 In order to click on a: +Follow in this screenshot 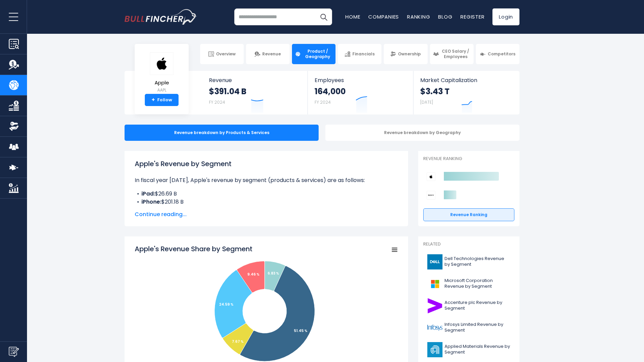, I will do `click(162, 100)`.